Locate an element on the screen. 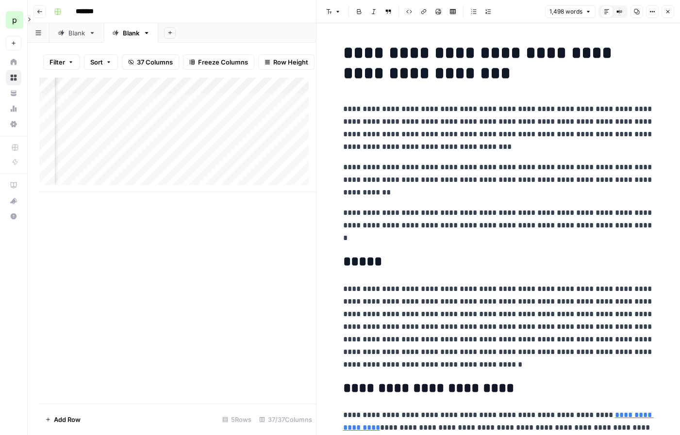 The width and height of the screenshot is (680, 435). button: Freeze Columns is located at coordinates (218, 62).